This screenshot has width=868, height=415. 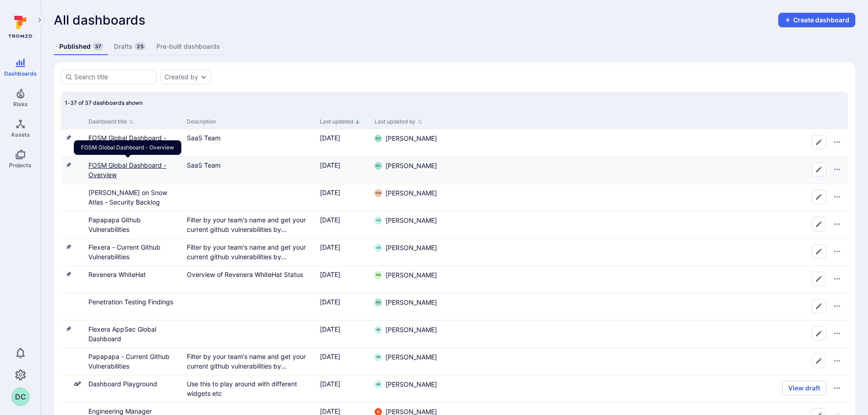 I want to click on button: DC, so click(x=20, y=397).